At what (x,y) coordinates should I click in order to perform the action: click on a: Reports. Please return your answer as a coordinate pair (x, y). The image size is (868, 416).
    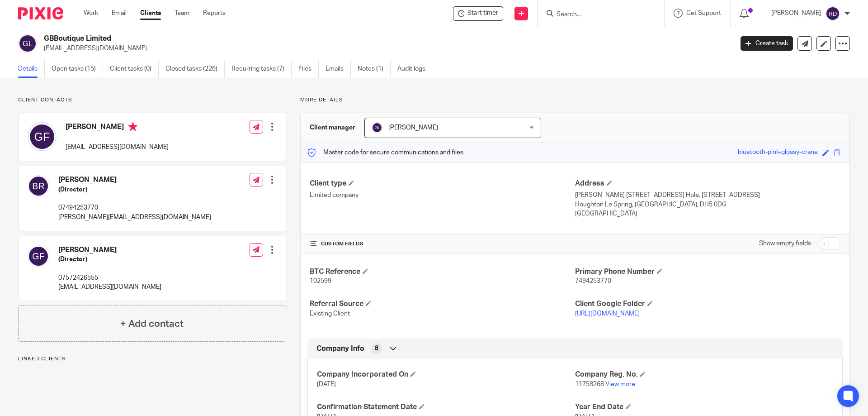
    Looking at the image, I should click on (214, 13).